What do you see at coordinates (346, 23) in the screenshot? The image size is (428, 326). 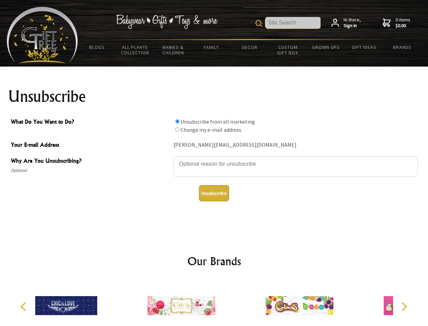 I see `a: Hi there,Sign in` at bounding box center [346, 23].